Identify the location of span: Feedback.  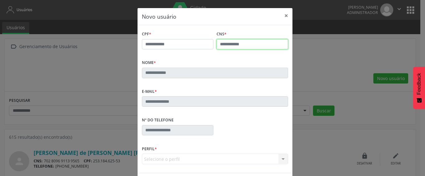
(419, 84).